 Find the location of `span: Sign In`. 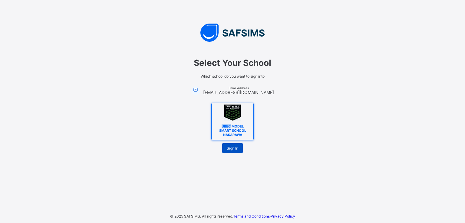

span: Sign In is located at coordinates (232, 148).